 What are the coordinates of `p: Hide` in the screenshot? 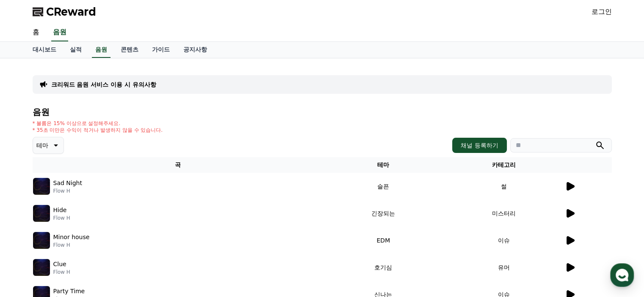 It's located at (60, 210).